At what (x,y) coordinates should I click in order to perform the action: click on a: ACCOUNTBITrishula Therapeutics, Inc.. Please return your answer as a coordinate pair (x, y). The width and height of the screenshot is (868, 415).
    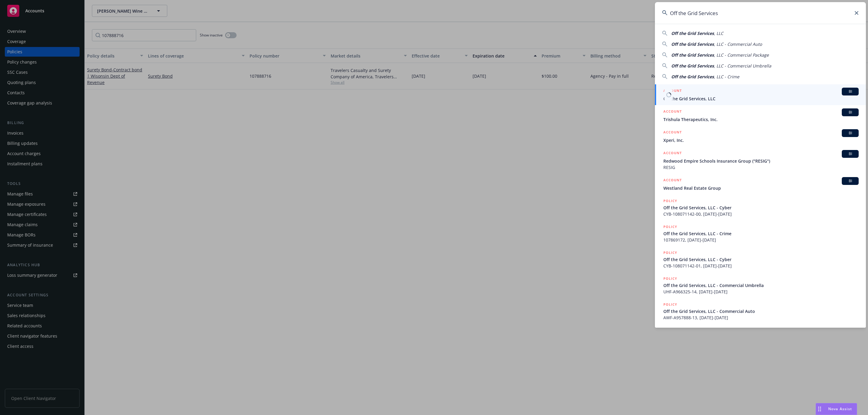
    Looking at the image, I should click on (760, 115).